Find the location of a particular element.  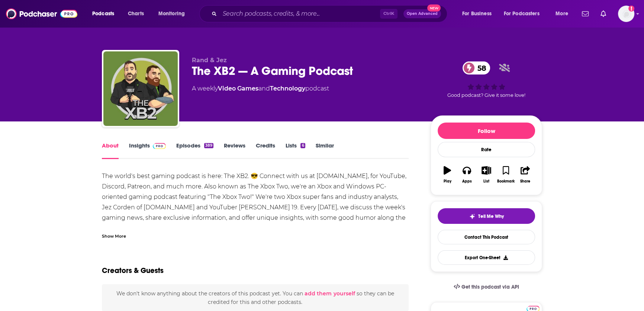

a: Podchaser - Follow, Share and Rate Podcasts is located at coordinates (42, 14).